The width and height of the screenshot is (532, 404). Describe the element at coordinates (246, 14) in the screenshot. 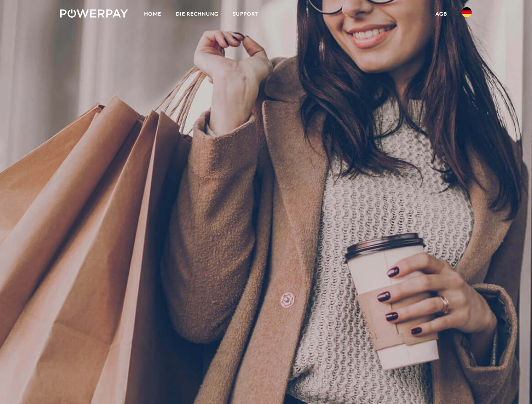

I see `a: SUPPORT` at that location.